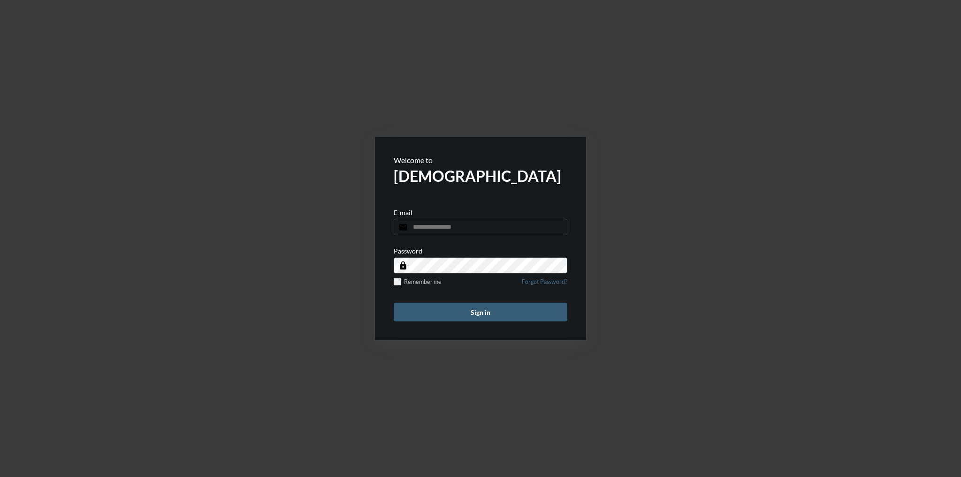  I want to click on a: Forgot Password?, so click(544, 285).